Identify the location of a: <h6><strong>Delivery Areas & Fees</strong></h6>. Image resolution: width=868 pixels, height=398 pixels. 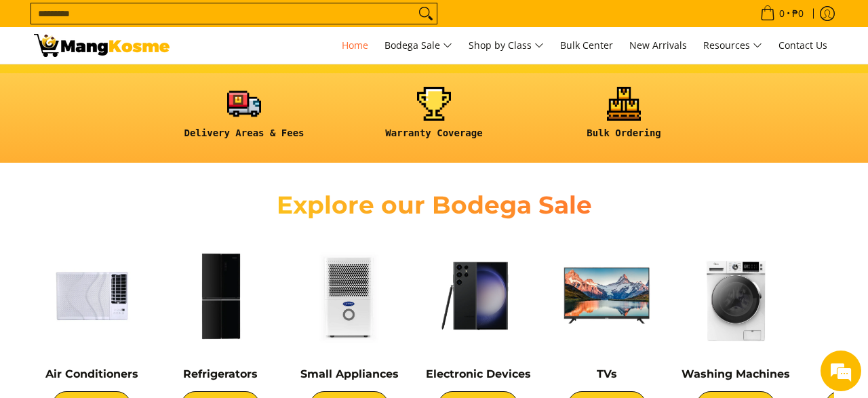
(244, 118).